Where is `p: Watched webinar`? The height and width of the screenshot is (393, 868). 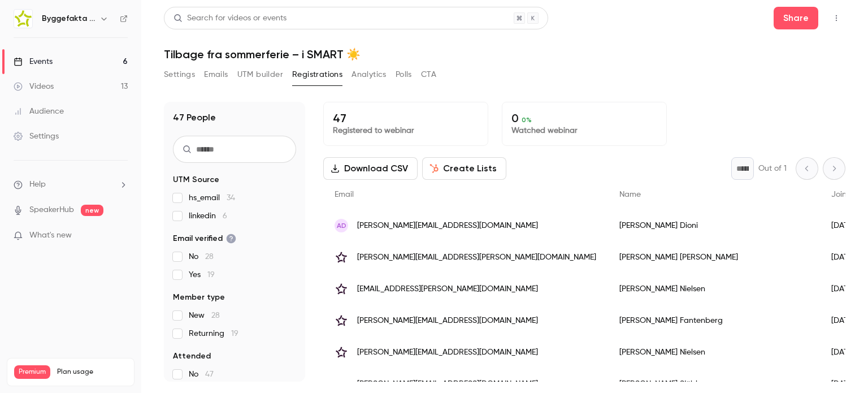 p: Watched webinar is located at coordinates (584, 131).